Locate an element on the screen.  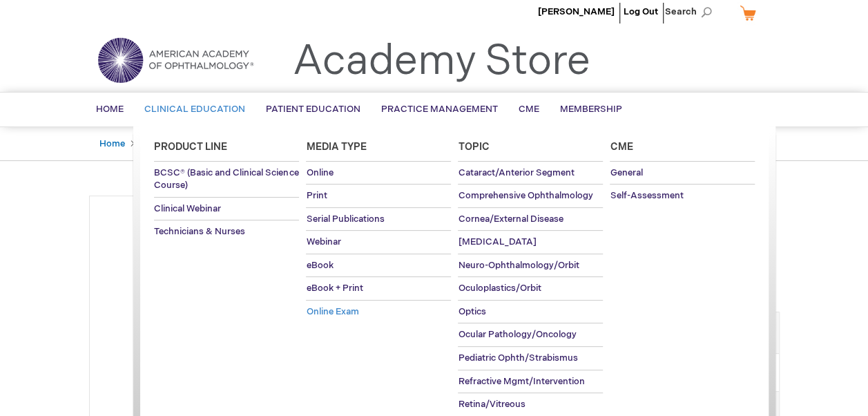
span: Ocular Pathology/Oncology is located at coordinates (516, 335).